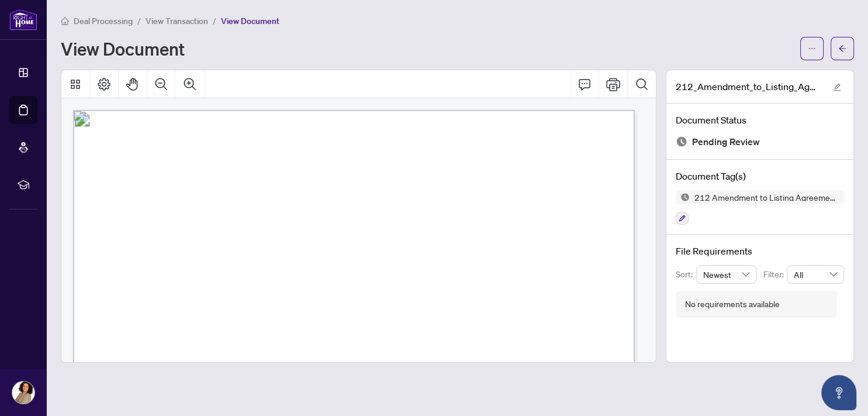 Image resolution: width=868 pixels, height=416 pixels. What do you see at coordinates (683, 197) in the screenshot?
I see `img: Status Icon` at bounding box center [683, 197].